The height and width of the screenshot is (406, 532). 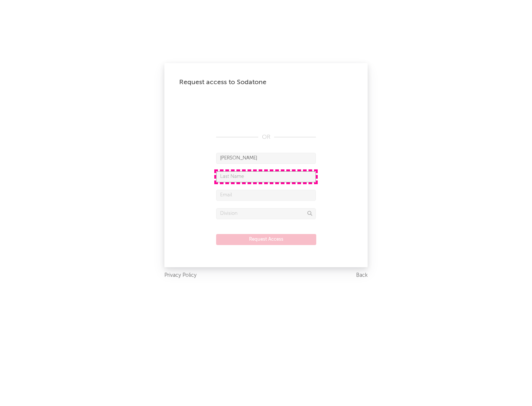 What do you see at coordinates (266, 137) in the screenshot?
I see `div: OR` at bounding box center [266, 137].